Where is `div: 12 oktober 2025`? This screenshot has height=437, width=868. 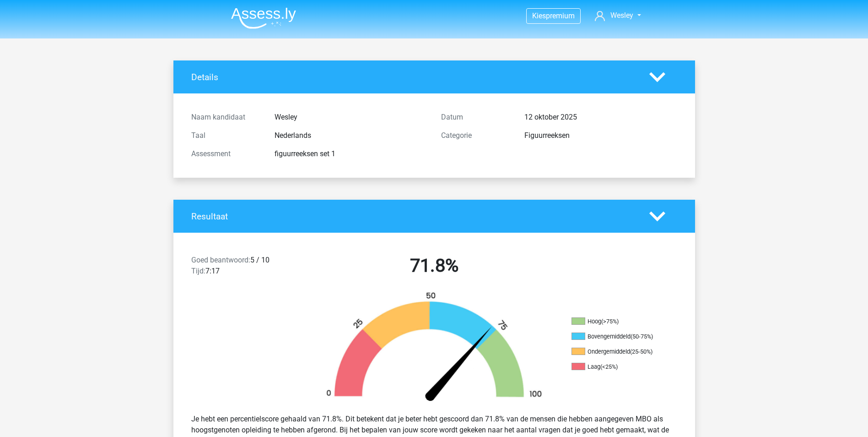
div: 12 oktober 2025 is located at coordinates (601, 117).